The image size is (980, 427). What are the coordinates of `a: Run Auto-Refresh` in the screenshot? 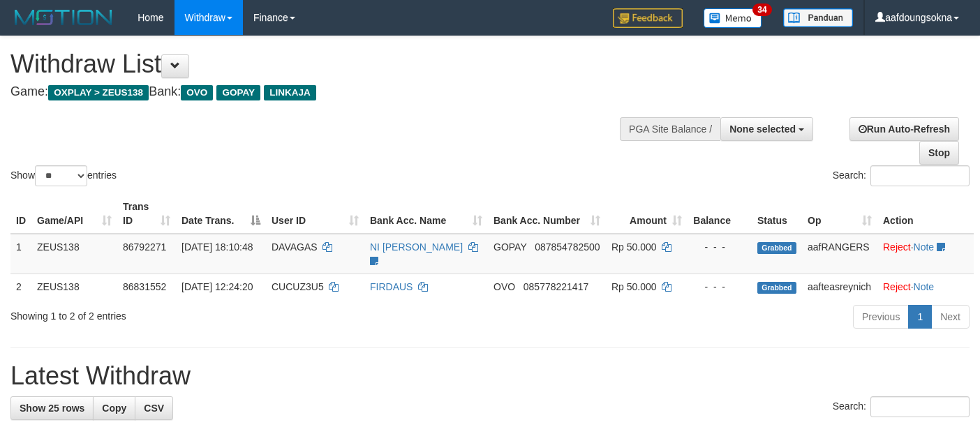 It's located at (904, 129).